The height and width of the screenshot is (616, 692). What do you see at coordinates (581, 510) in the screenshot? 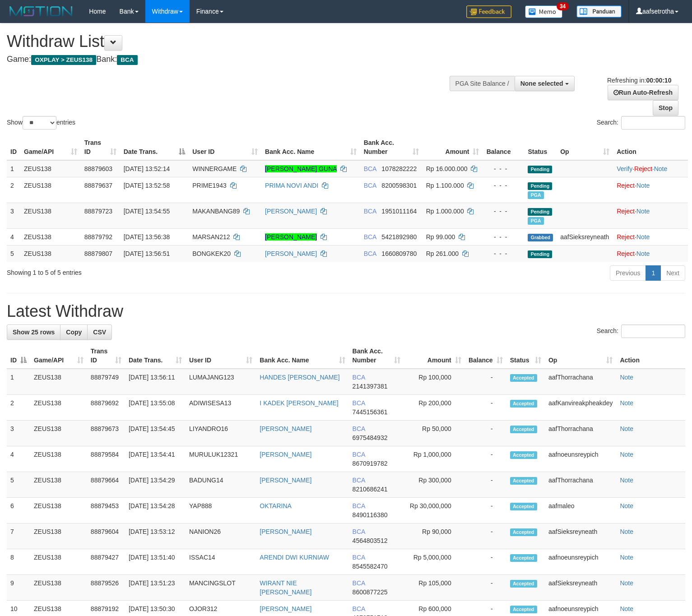
I see `td: aafmaleo` at bounding box center [581, 510].